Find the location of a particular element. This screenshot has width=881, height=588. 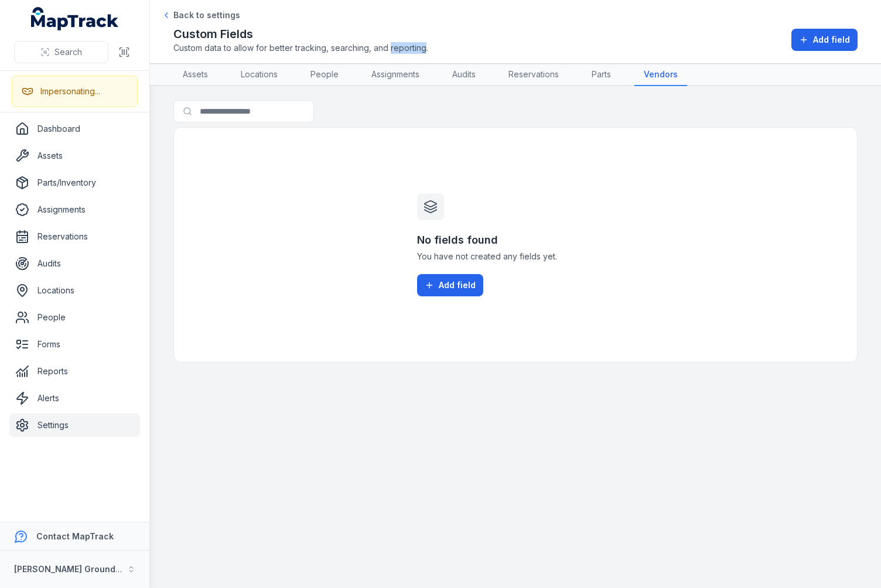

a: Forms is located at coordinates (75, 344).